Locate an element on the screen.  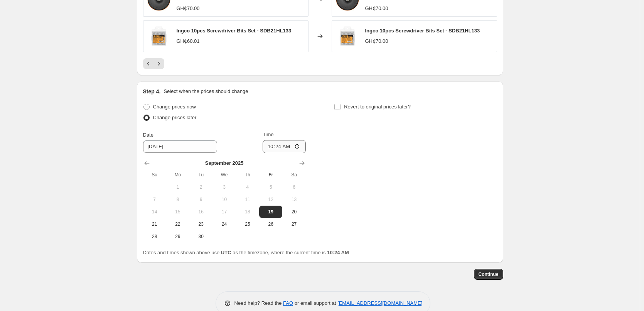
span: Need help? Read the is located at coordinates (259, 303).